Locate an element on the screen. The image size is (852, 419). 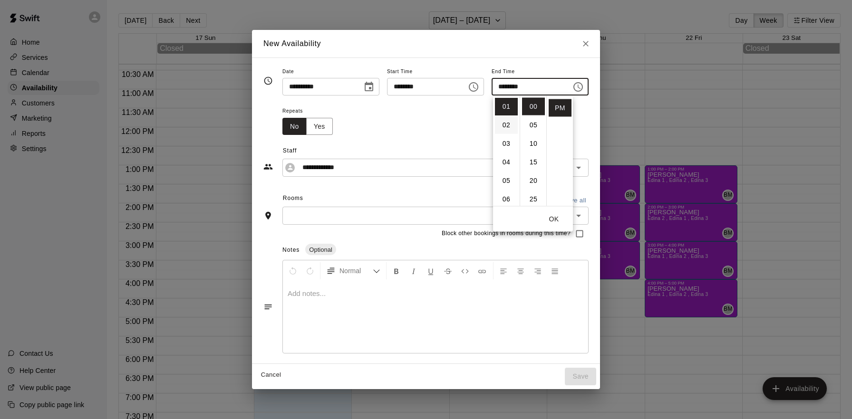
span: Block other bookings in rooms during this time? is located at coordinates (506, 234).